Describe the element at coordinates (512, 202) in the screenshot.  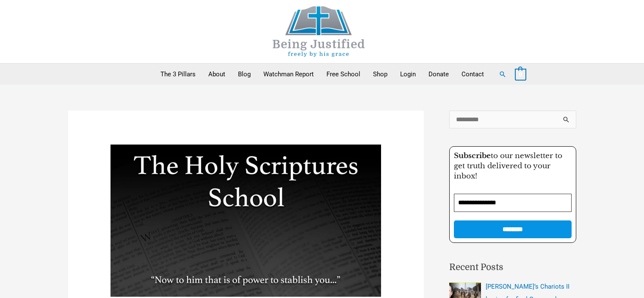
I see `input: Email Address *` at that location.